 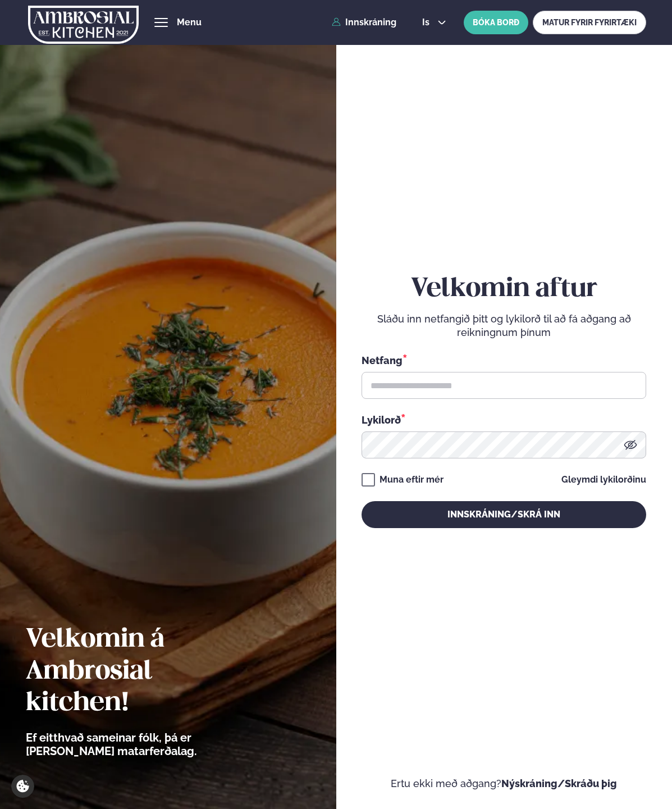 What do you see at coordinates (83, 25) in the screenshot?
I see `img: logo` at bounding box center [83, 25].